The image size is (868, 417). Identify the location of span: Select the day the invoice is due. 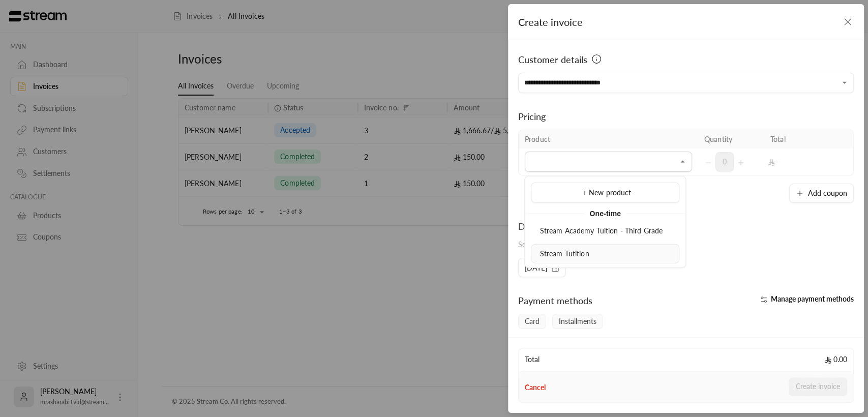
(568, 244).